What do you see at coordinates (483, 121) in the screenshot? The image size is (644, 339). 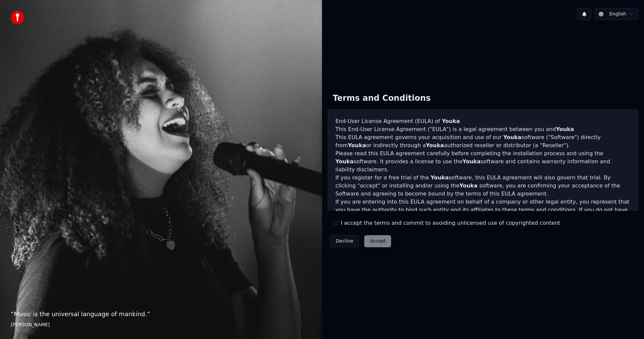 I see `h3: End-User License Agreement (EULA) of` at bounding box center [483, 121].